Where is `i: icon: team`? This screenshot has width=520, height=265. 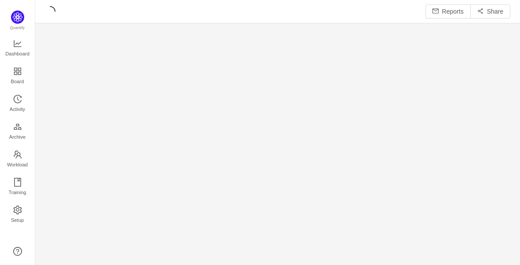
i: icon: team is located at coordinates (18, 155).